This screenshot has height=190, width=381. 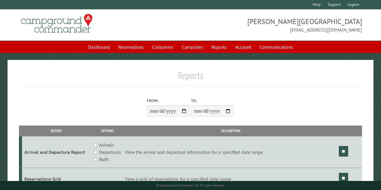 What do you see at coordinates (56, 179) in the screenshot?
I see `td: Reservations Grid` at bounding box center [56, 179].